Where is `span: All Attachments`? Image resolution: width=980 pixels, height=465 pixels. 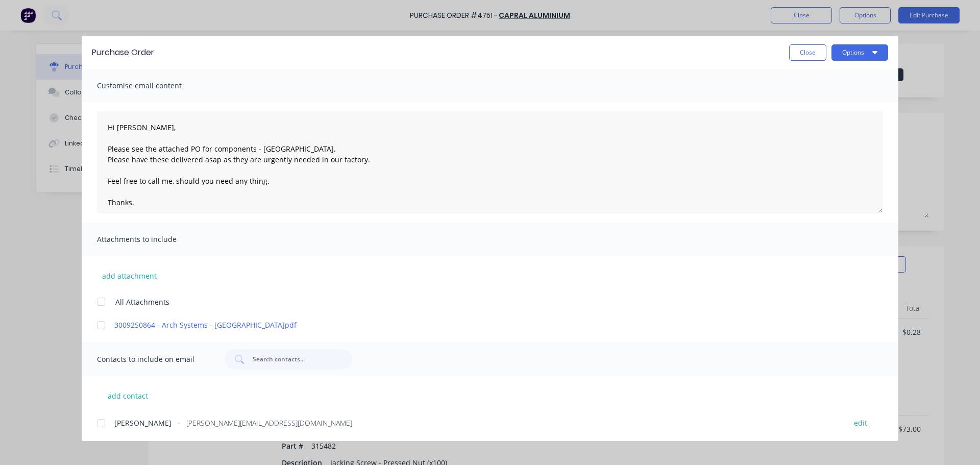 span: All Attachments is located at coordinates (142, 301).